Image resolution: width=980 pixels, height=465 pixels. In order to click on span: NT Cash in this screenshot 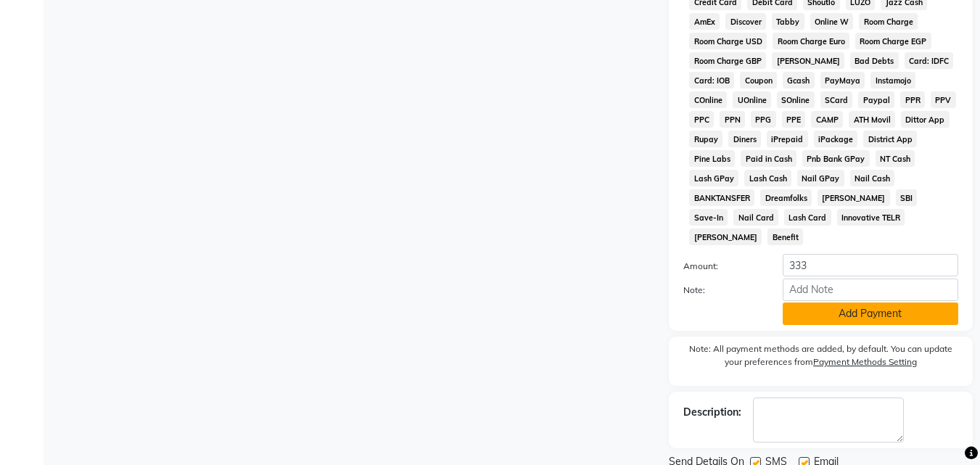, I will do `click(895, 158)`.